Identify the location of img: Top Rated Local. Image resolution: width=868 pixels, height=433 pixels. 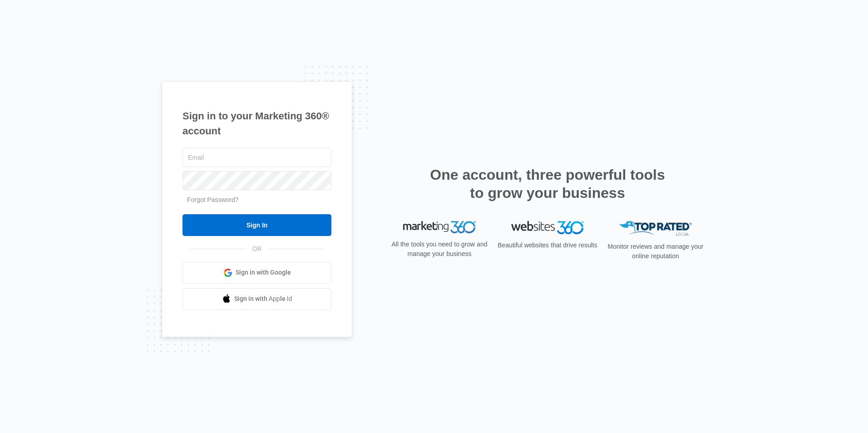
(655, 228).